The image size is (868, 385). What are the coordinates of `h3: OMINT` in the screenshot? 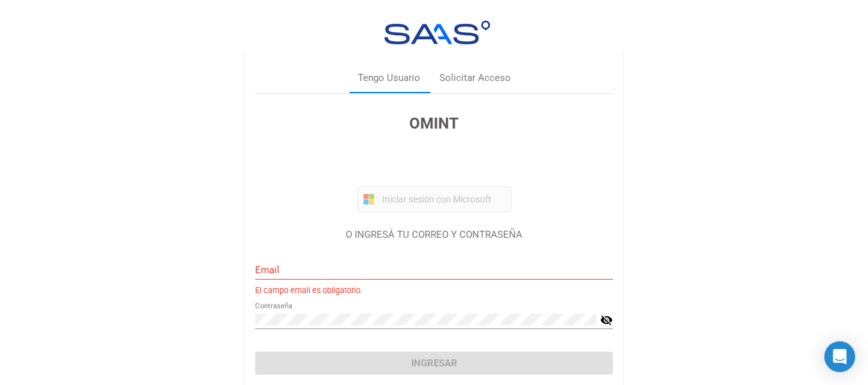 It's located at (434, 123).